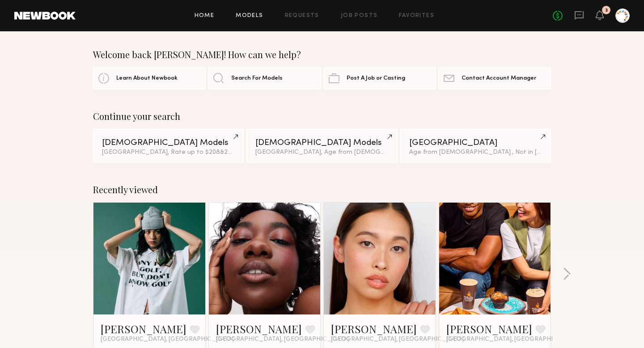 The width and height of the screenshot is (644, 348). What do you see at coordinates (147, 78) in the screenshot?
I see `span: Learn About Newbook` at bounding box center [147, 78].